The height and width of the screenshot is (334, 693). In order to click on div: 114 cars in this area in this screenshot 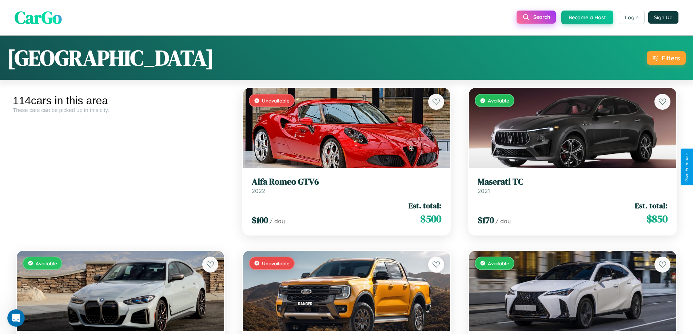, I will do `click(120, 101)`.